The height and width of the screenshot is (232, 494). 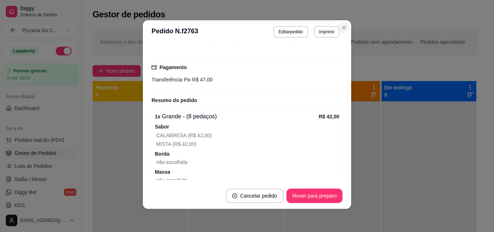 What do you see at coordinates (162, 172) in the screenshot?
I see `strong: Massa` at bounding box center [162, 172].